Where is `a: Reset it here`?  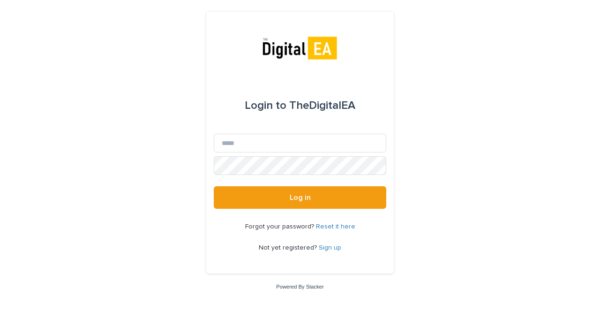 a: Reset it here is located at coordinates (336, 226).